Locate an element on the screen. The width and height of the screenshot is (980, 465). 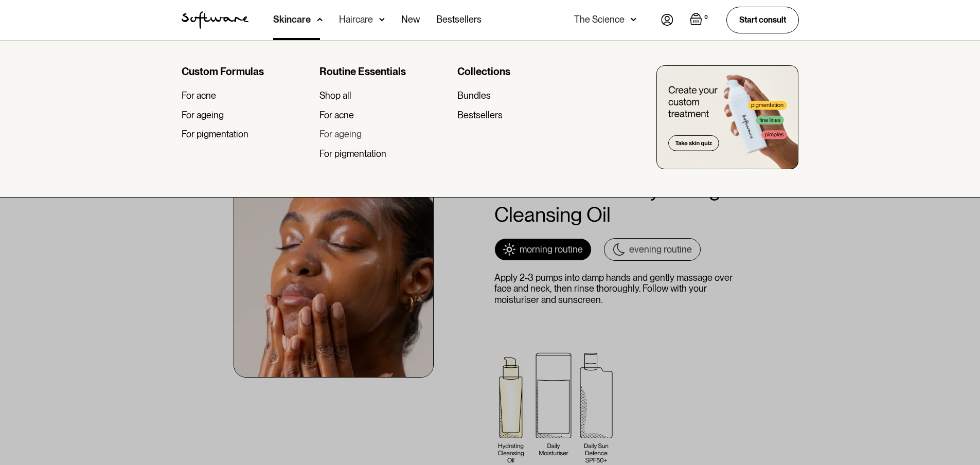
a: Start consult is located at coordinates (762, 19).